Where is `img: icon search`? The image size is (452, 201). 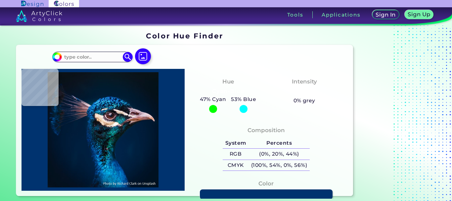
img: icon search is located at coordinates (128, 57).